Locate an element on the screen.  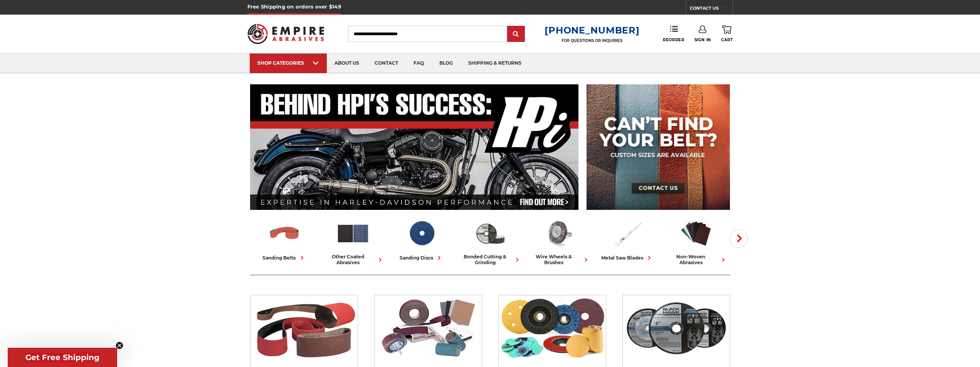
img: promo banner for custom belts. is located at coordinates (659, 147).